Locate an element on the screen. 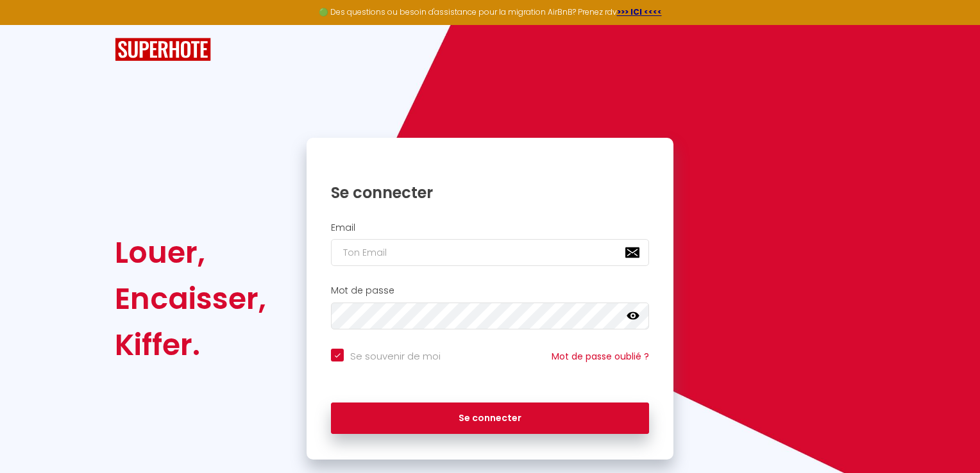 The height and width of the screenshot is (473, 980). h2: Mot de passe is located at coordinates (490, 290).